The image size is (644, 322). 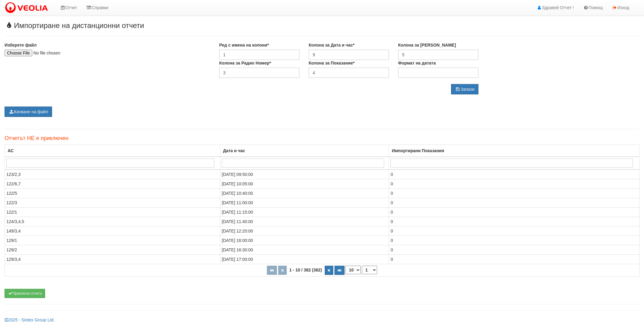 What do you see at coordinates (332, 45) in the screenshot?
I see `label: Колона за Дата и час*` at bounding box center [332, 45].